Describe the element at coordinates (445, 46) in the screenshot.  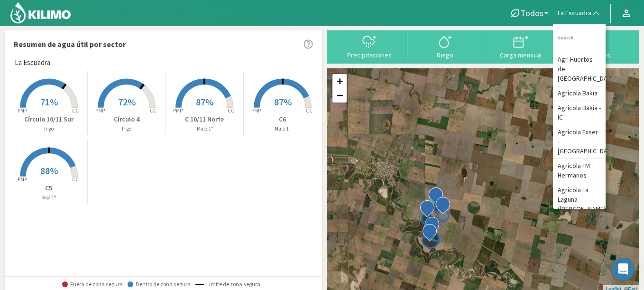
I see `button: Riego` at that location.